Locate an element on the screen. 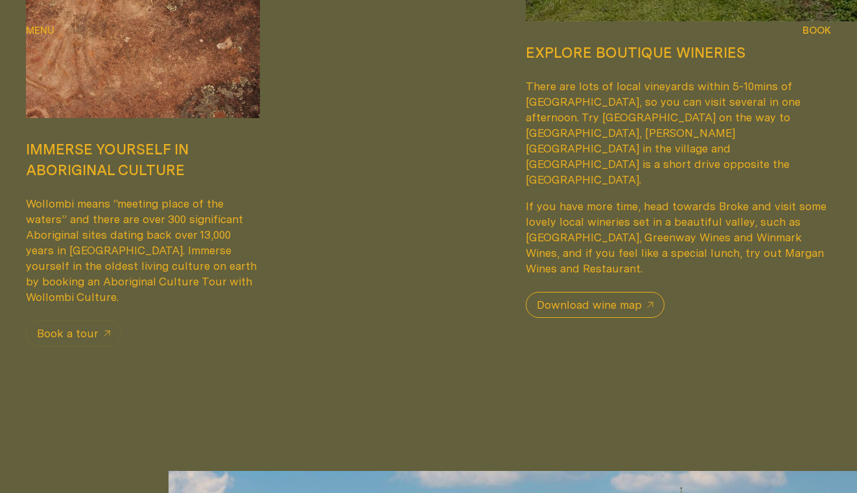 Image resolution: width=857 pixels, height=493 pixels. span: Book is located at coordinates (817, 30).